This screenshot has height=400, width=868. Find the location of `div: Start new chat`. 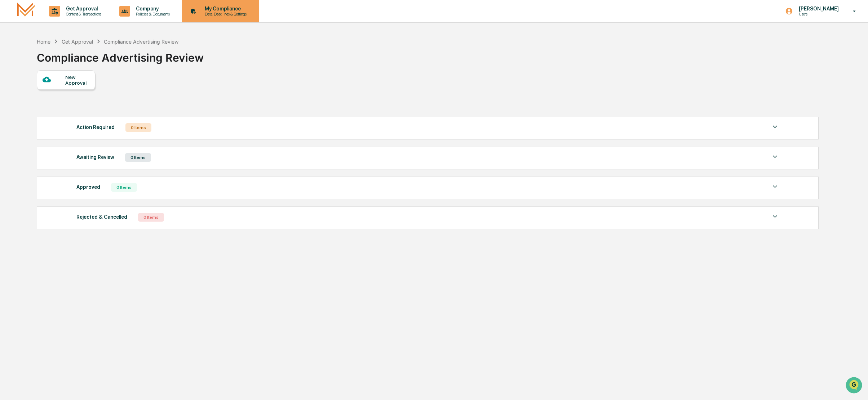

div: Start new chat is located at coordinates (71, 88).